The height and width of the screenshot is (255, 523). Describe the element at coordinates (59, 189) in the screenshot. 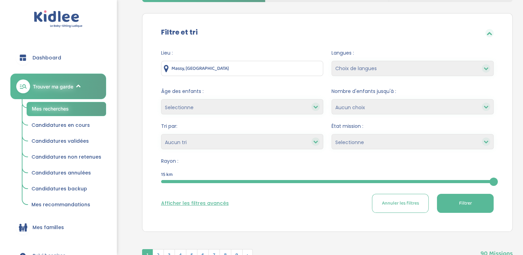

I see `span: Candidatures backup` at that location.